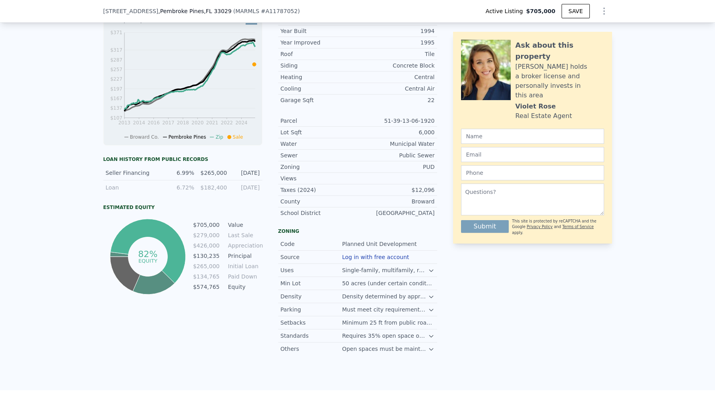 The image size is (715, 416). I want to click on div: Setbacks, so click(311, 323).